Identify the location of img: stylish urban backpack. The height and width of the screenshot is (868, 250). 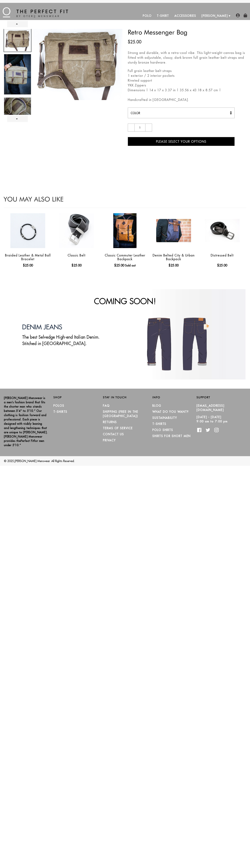
(174, 231).